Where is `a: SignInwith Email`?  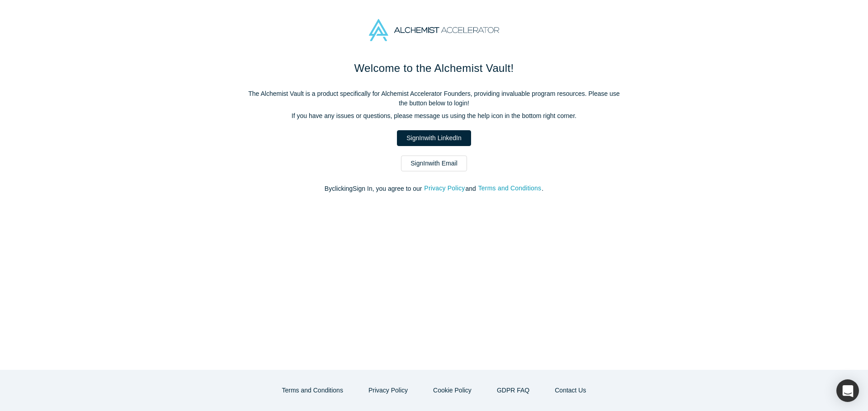 a: SignInwith Email is located at coordinates (434, 163).